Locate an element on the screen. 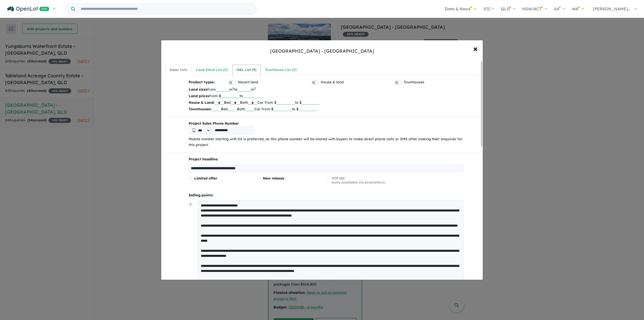 This screenshot has width=644, height=320. p: from $ to is located at coordinates (326, 96).